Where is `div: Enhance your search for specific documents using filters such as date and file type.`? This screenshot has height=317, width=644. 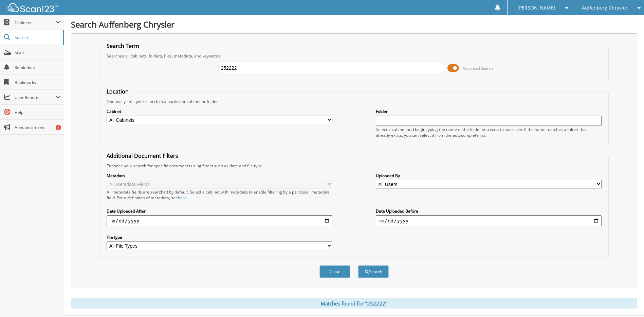 div: Enhance your search for specific documents using filters such as date and file type. is located at coordinates (354, 165).